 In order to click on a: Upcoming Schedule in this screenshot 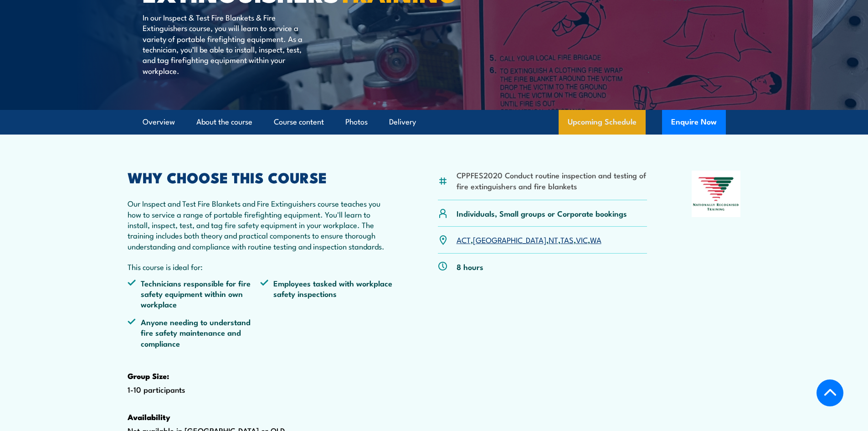, I will do `click(602, 122)`.